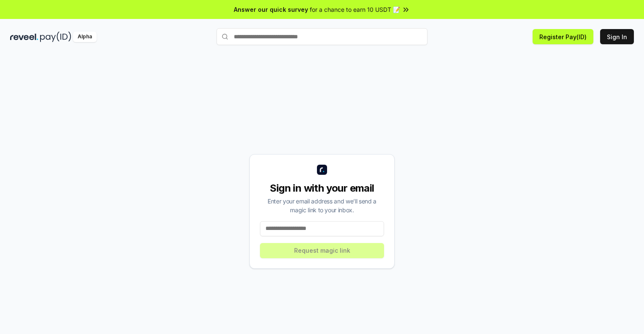  Describe the element at coordinates (322, 188) in the screenshot. I see `div: Sign in with your email` at that location.